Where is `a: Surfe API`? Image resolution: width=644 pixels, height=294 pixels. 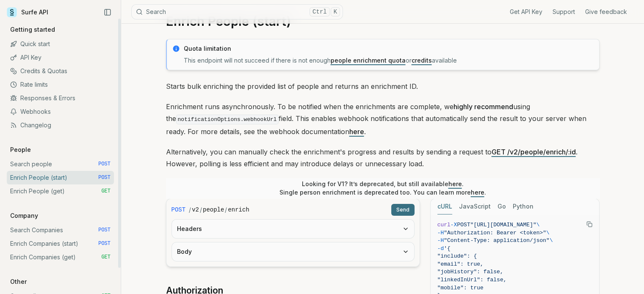
a: Surfe API is located at coordinates (28, 12).